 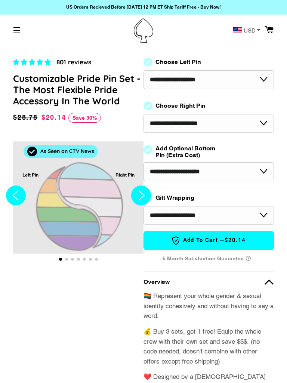 I want to click on label: Add Optional Bottom Pin (Extra Cost), so click(x=187, y=152).